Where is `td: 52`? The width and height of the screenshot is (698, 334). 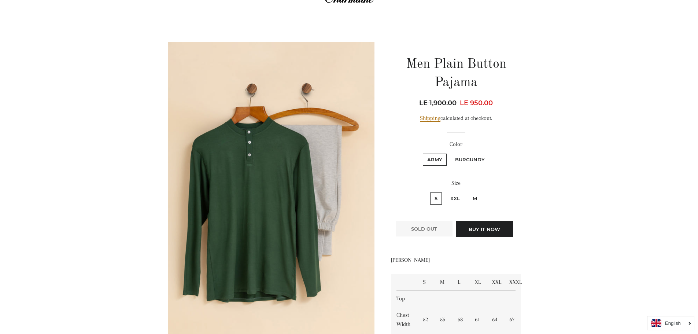
td: 52 is located at coordinates (426, 319).